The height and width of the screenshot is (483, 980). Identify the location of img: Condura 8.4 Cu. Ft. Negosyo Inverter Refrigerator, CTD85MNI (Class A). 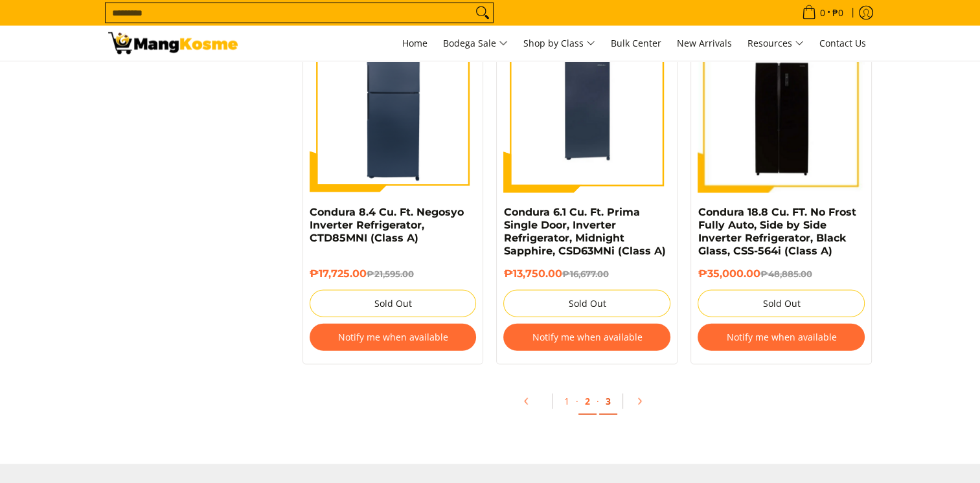
(393, 110).